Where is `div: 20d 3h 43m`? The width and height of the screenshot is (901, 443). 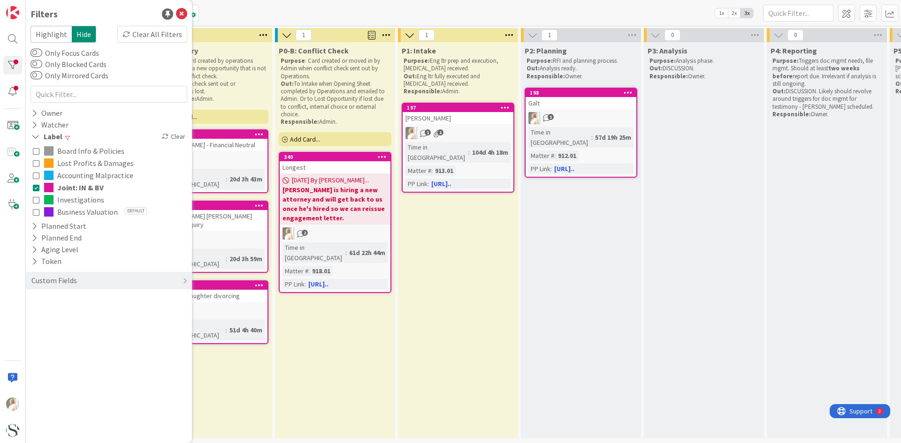 div: 20d 3h 43m is located at coordinates (246, 179).